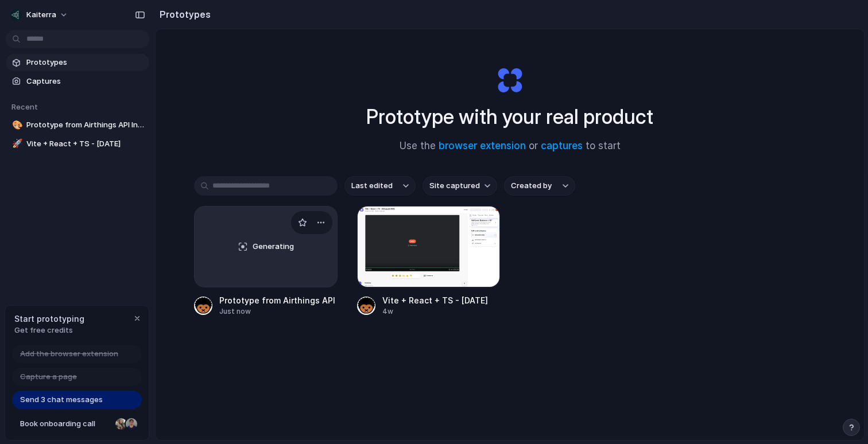 This screenshot has height=444, width=868. I want to click on span: Recent, so click(25, 107).